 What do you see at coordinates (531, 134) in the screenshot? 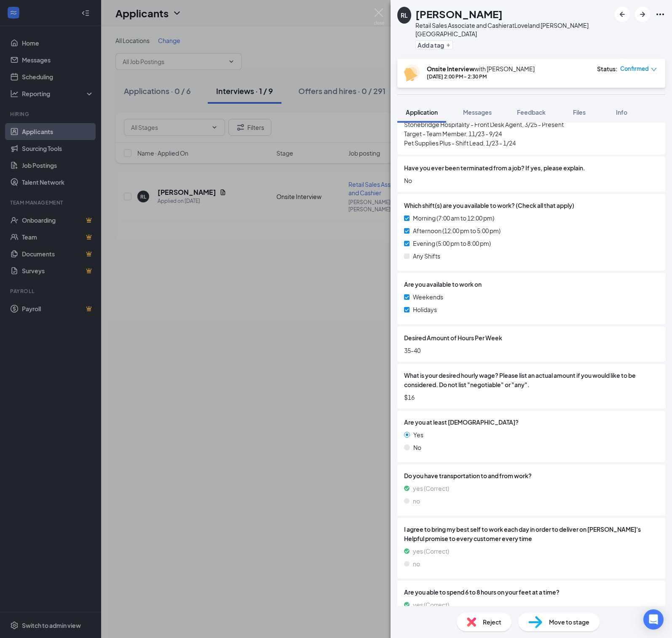
I see `span: Stonebridge Hospitality - Front Desk Agent, 3/25 - Present Target - Team Member, 11/23 - 9/24 Pet...` at bounding box center [531, 134].